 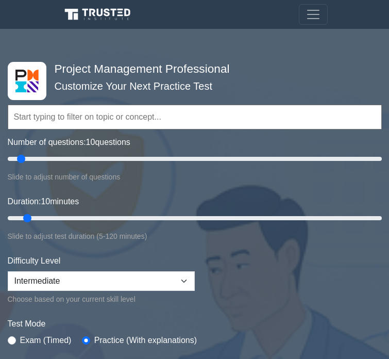 I want to click on label: Test Mode, so click(x=195, y=324).